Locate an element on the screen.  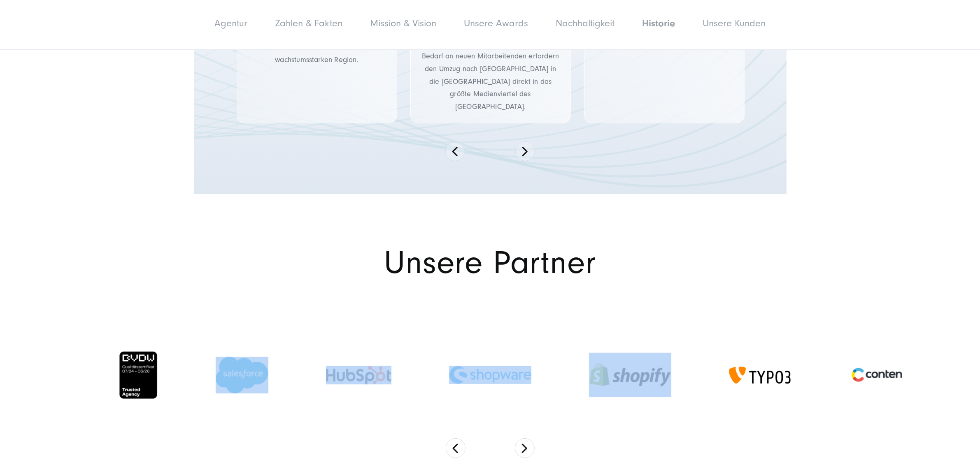
img: hubspot-color is located at coordinates (359, 375).